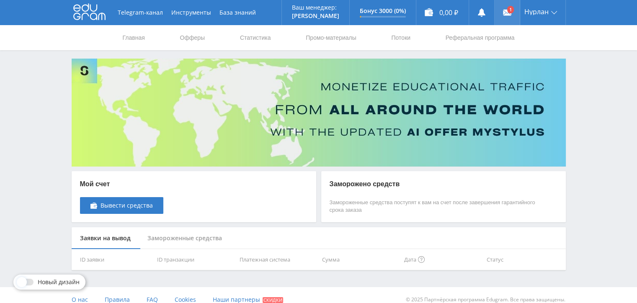 Image resolution: width=637 pixels, height=303 pixels. Describe the element at coordinates (193, 38) in the screenshot. I see `a: Офферы` at that location.